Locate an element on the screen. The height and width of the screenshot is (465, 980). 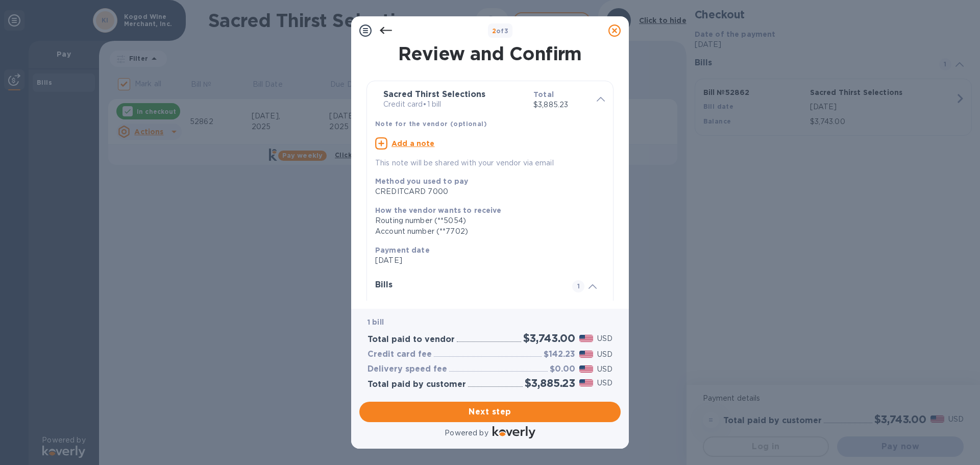
div: Sacred Thirst SelectionsCredit card•1 billTotal$3,885.23Note for the vendor (optional)Add a noteT... is located at coordinates (490, 129).